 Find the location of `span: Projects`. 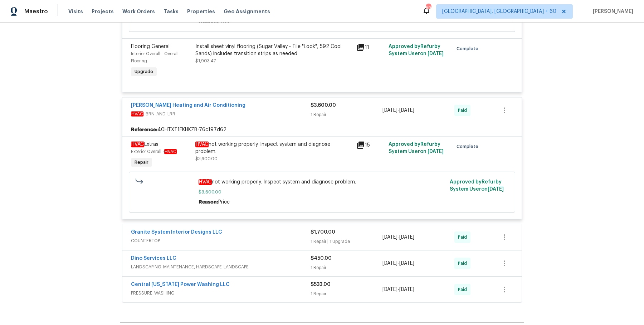

span: Projects is located at coordinates (103, 12).